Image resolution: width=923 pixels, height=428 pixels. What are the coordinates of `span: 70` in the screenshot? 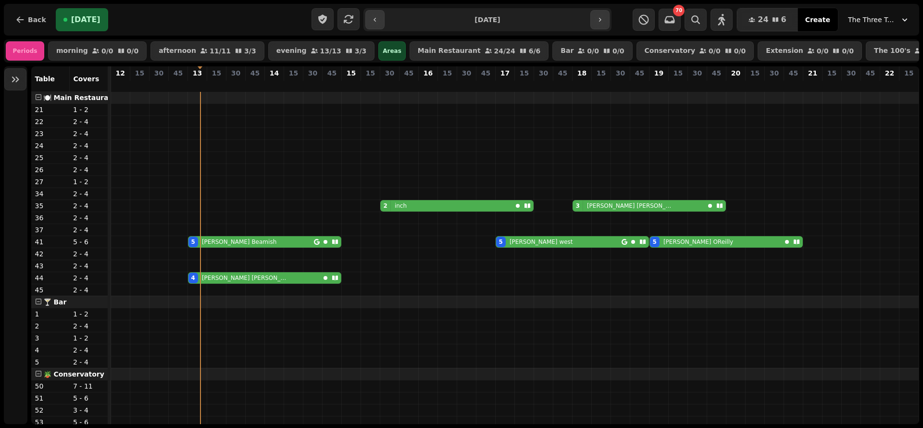 It's located at (679, 11).